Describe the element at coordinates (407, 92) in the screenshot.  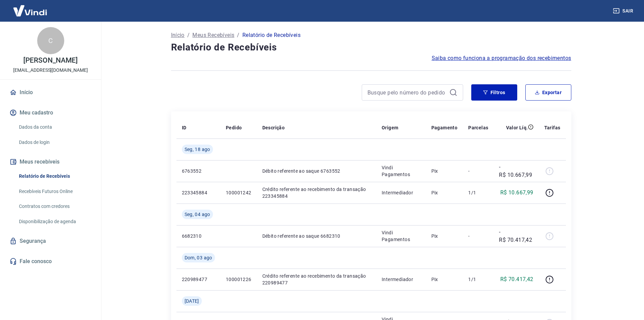
I see `input: Busque pelo número do pedido` at that location.